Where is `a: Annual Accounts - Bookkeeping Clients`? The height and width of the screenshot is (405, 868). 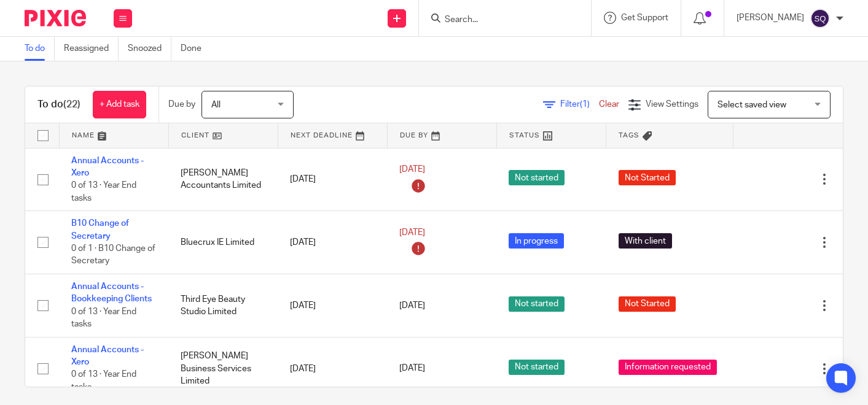 a: Annual Accounts - Bookkeeping Clients is located at coordinates (111, 293).